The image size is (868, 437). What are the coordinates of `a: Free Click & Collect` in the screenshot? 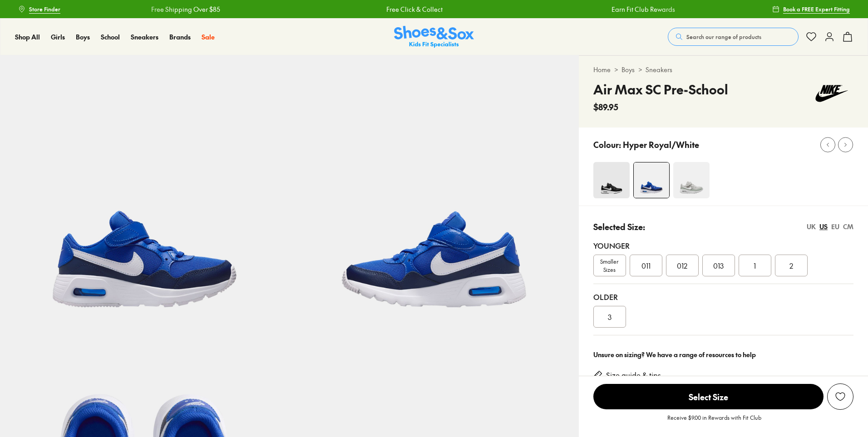 It's located at (414, 9).